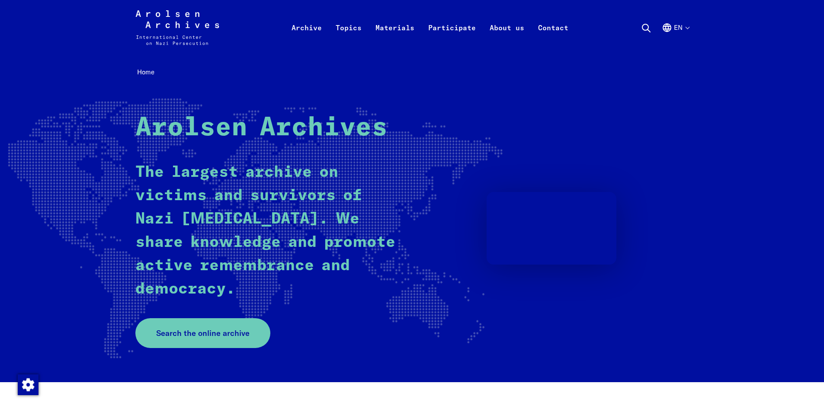 This screenshot has width=824, height=412. Describe the element at coordinates (261, 128) in the screenshot. I see `strong: Arolsen Archives` at that location.